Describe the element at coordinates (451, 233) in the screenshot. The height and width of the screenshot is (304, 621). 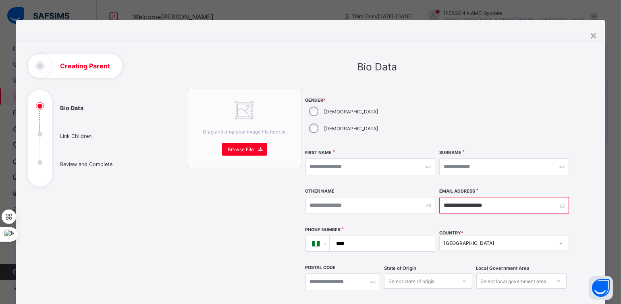
I see `span: COUNTRY` at that location.